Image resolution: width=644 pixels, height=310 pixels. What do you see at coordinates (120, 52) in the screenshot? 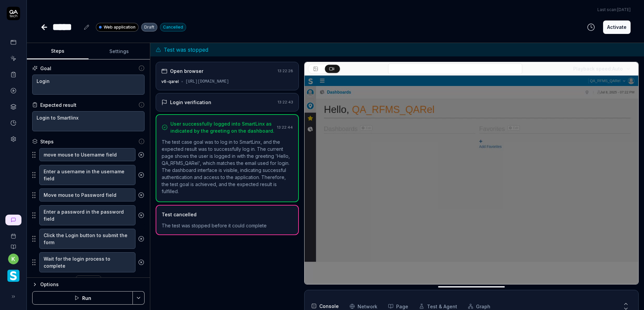
I see `button: Settings` at bounding box center [120, 52].